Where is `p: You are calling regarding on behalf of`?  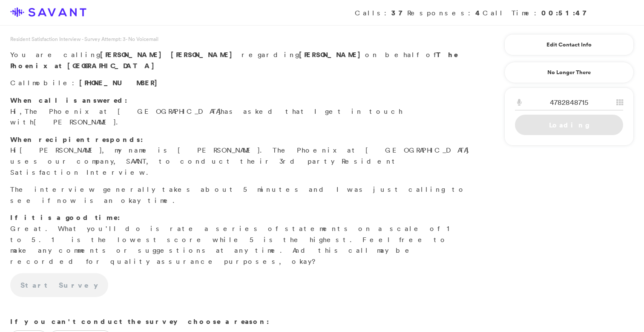
p: You are calling regarding on behalf of is located at coordinates (241, 60).